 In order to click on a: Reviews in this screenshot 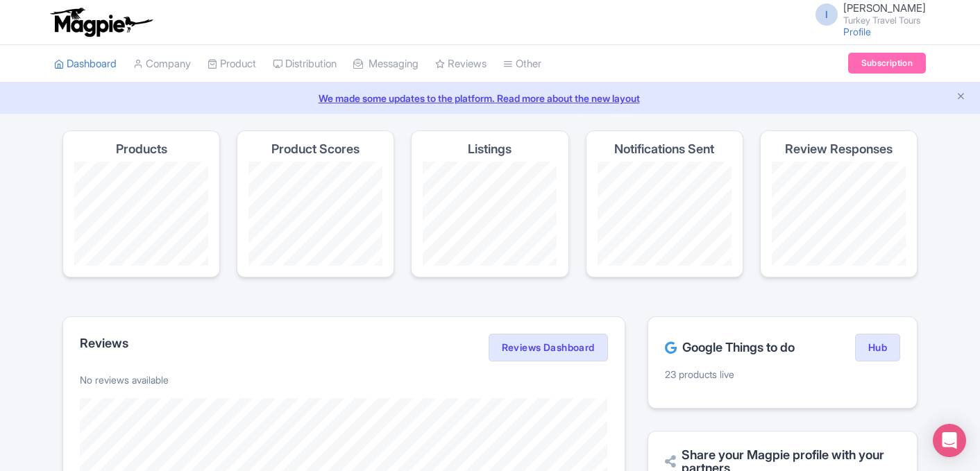, I will do `click(461, 64)`.